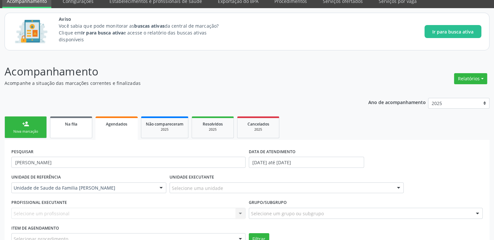 This screenshot has height=240, width=494. I want to click on span: Na fila, so click(71, 124).